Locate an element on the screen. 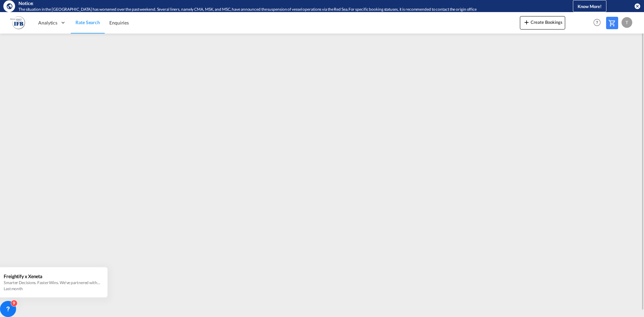 The width and height of the screenshot is (644, 317). span: Help is located at coordinates (597, 23).